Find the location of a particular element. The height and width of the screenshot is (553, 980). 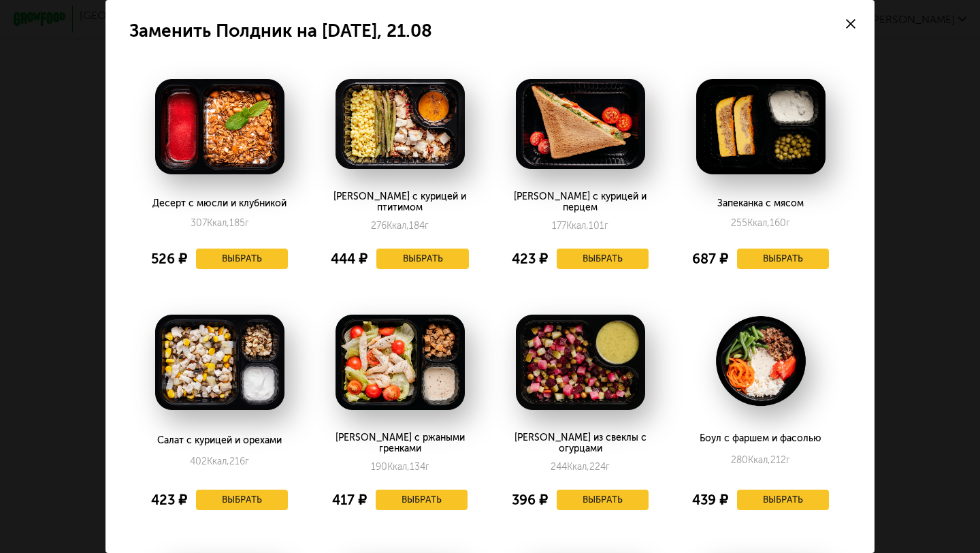

div: Запеканка с мясом is located at coordinates (760, 204).